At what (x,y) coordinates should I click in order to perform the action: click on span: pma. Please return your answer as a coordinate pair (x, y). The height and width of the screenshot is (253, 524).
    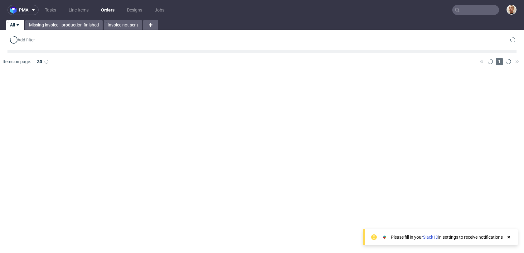
    Looking at the image, I should click on (24, 10).